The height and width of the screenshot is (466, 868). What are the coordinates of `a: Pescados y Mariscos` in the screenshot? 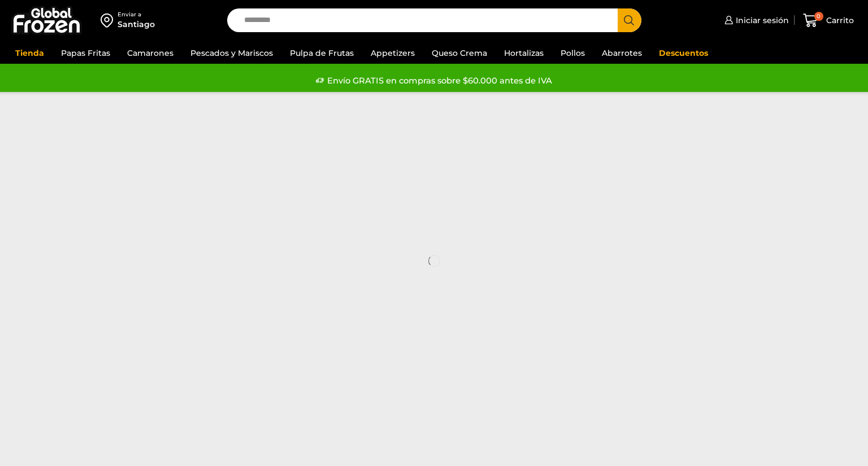 It's located at (232, 53).